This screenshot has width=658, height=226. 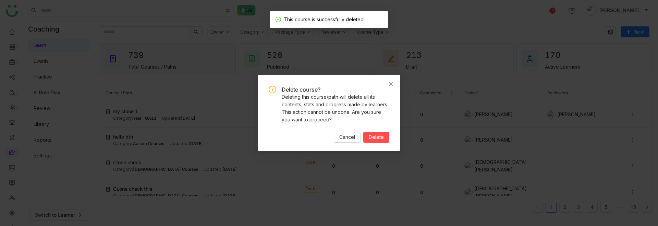 I want to click on button: Cancel, so click(x=347, y=137).